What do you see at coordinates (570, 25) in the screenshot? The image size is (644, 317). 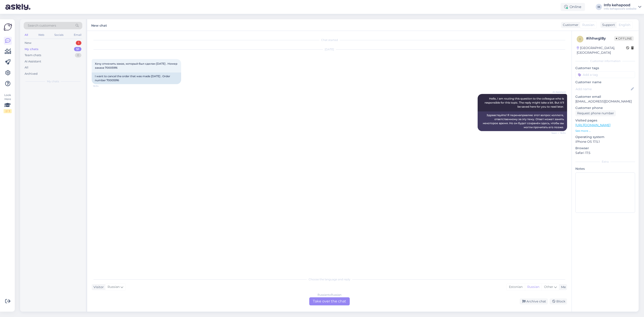 I see `div: Customer` at bounding box center [570, 25].